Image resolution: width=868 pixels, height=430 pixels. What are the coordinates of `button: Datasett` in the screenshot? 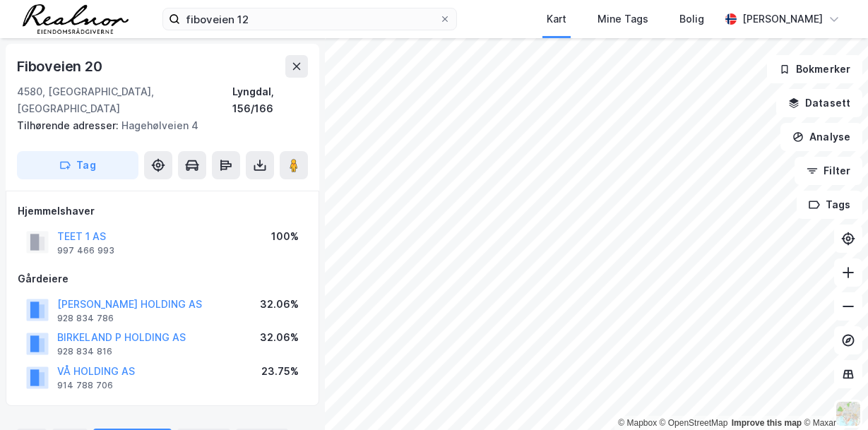 It's located at (819, 103).